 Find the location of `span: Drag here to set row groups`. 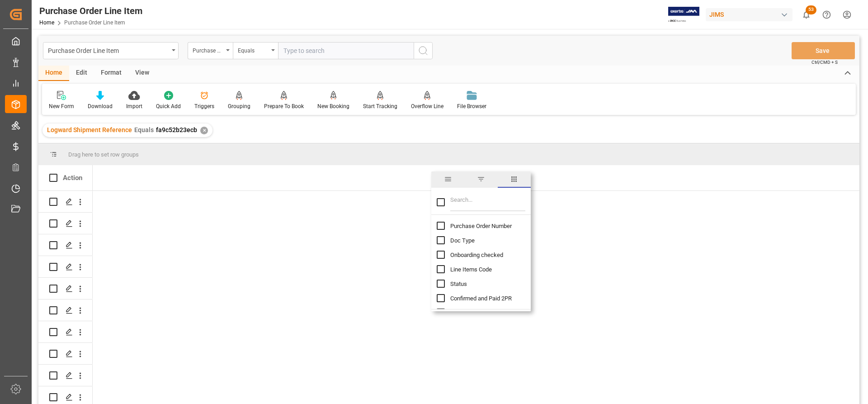

span: Drag here to set row groups is located at coordinates (103, 154).